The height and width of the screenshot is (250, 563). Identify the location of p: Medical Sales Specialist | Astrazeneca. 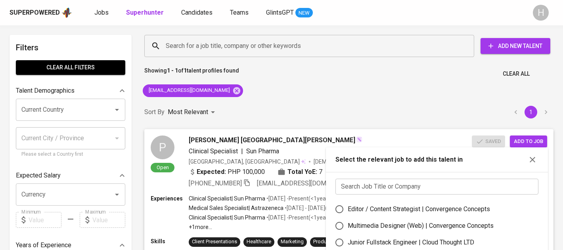
(236, 208).